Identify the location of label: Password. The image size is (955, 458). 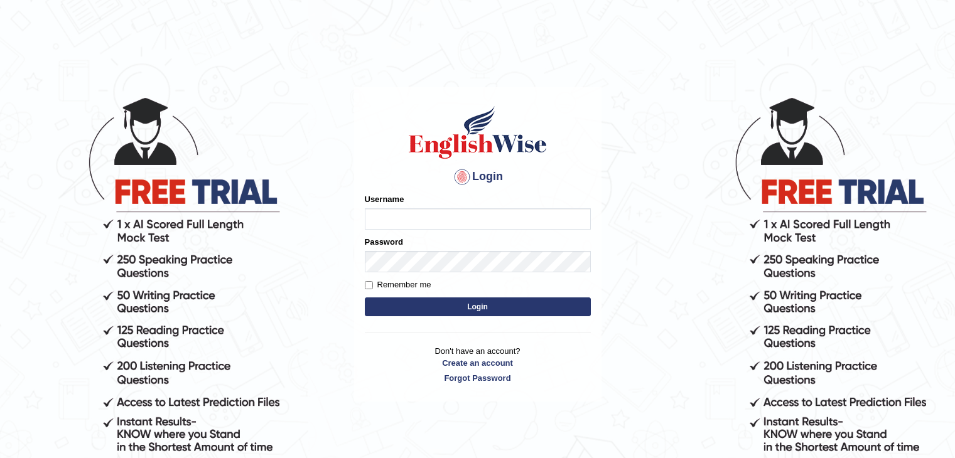
(384, 242).